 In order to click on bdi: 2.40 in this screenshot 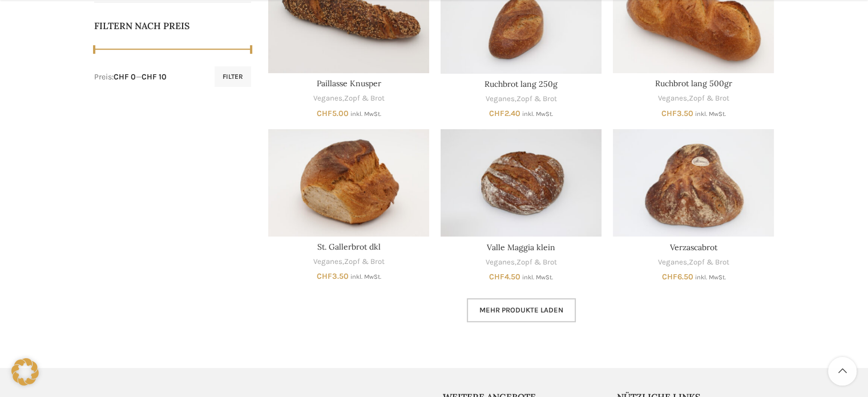, I will do `click(505, 113)`.